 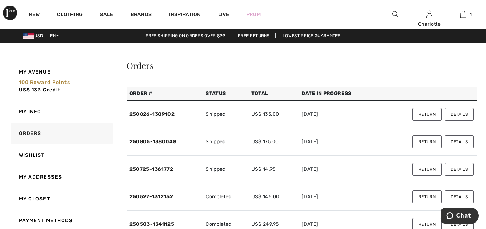 What do you see at coordinates (185, 36) in the screenshot?
I see `a: Free shipping on orders over $99` at bounding box center [185, 36].